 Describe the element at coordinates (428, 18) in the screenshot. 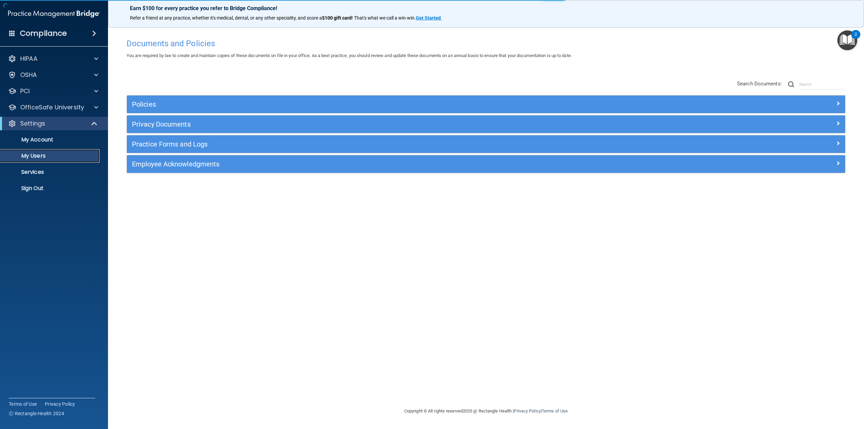

I see `a: Get Started` at that location.